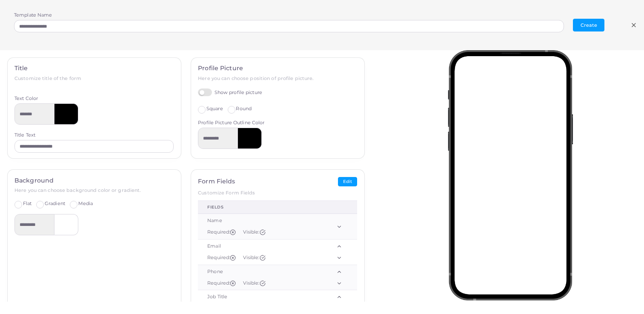  Describe the element at coordinates (216, 181) in the screenshot. I see `h4: Form Fields` at that location.